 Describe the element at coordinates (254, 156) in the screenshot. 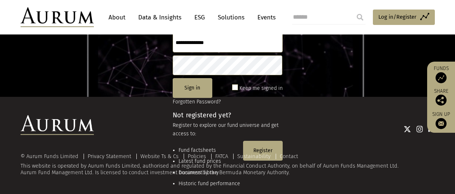

I see `a: Sustainability` at that location.